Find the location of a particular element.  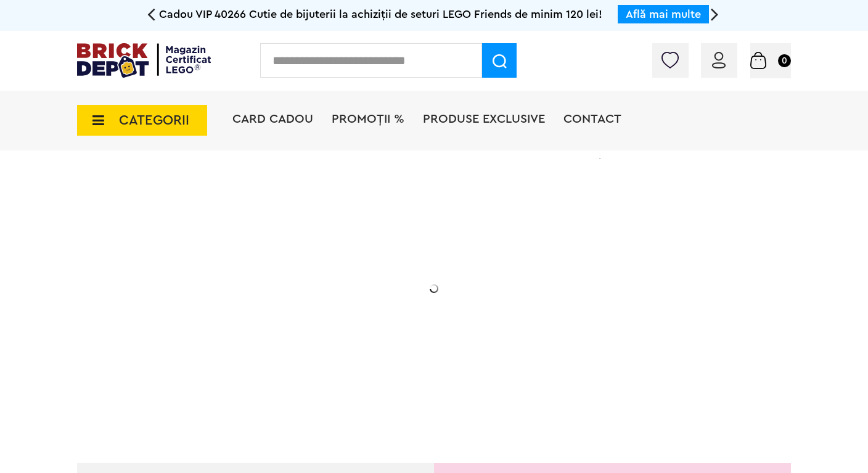

div: Află detalii is located at coordinates (288, 361).